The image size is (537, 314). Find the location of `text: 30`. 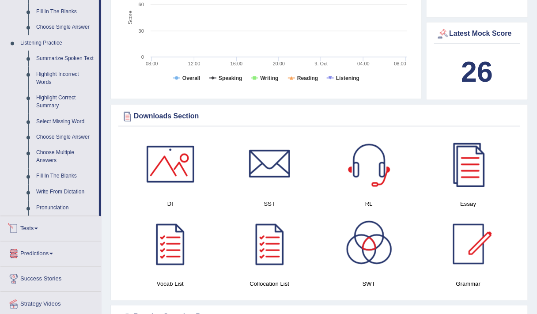

text: 30 is located at coordinates (141, 31).